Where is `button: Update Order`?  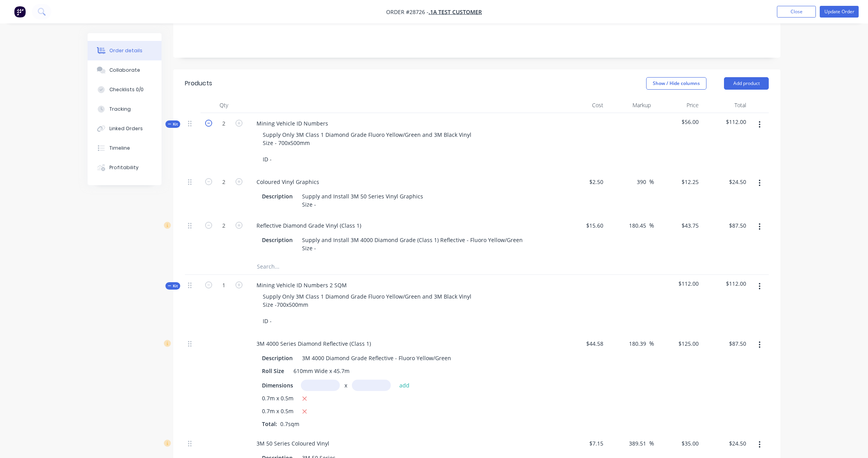 button: Update Order is located at coordinates (839, 12).